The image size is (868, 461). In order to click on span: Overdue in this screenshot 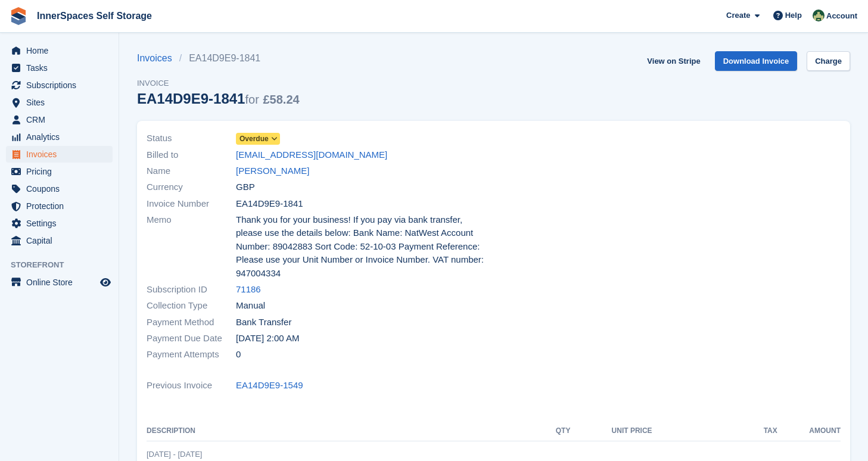, I will do `click(254, 138)`.